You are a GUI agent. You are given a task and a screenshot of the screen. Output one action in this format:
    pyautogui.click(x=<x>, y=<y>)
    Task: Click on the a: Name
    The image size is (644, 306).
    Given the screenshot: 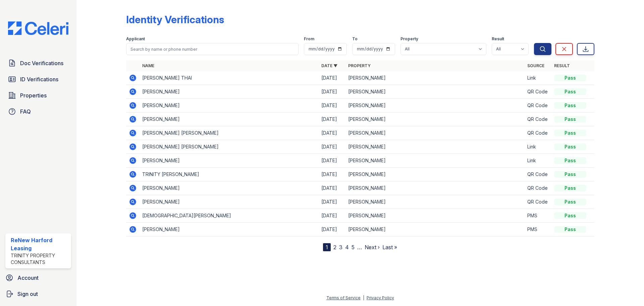 What is the action you would take?
    pyautogui.click(x=148, y=65)
    